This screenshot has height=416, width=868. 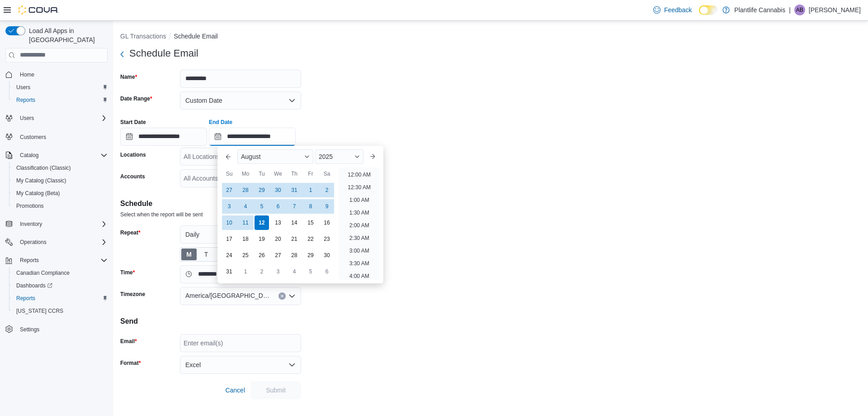 I want to click on span: AB, so click(x=799, y=10).